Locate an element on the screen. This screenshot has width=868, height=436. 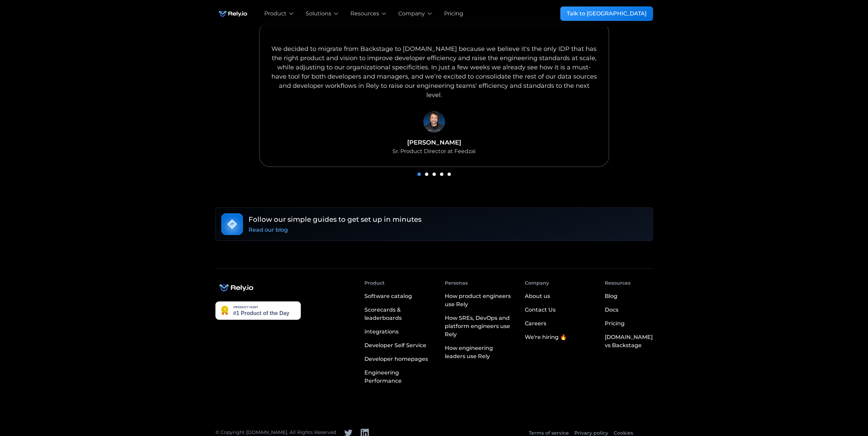
div: Show slide 1 of 5 is located at coordinates (419, 174).